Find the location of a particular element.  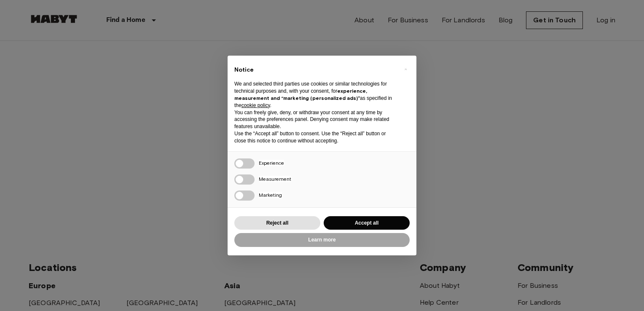

button: Learn more is located at coordinates (322, 240).